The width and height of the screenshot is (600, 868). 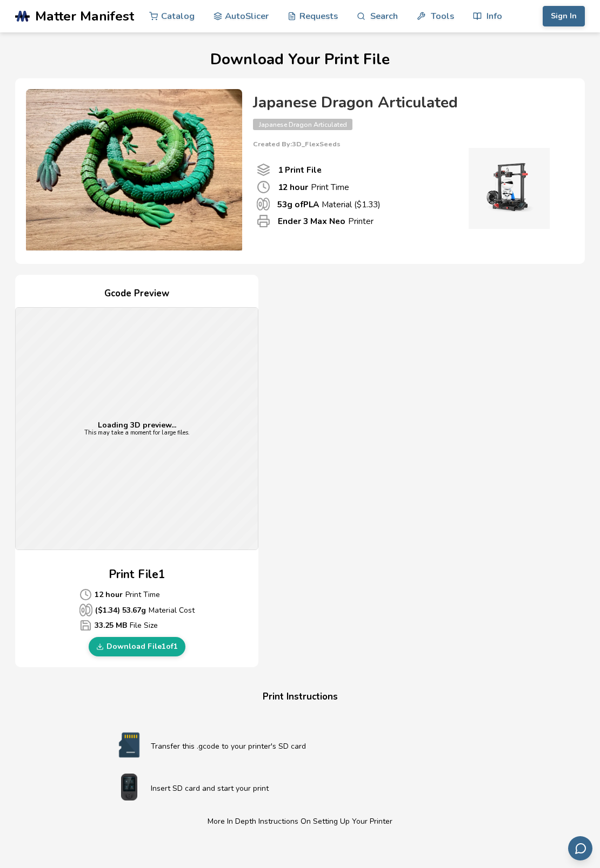 What do you see at coordinates (137, 610) in the screenshot?
I see `p: Material Cost` at bounding box center [137, 610].